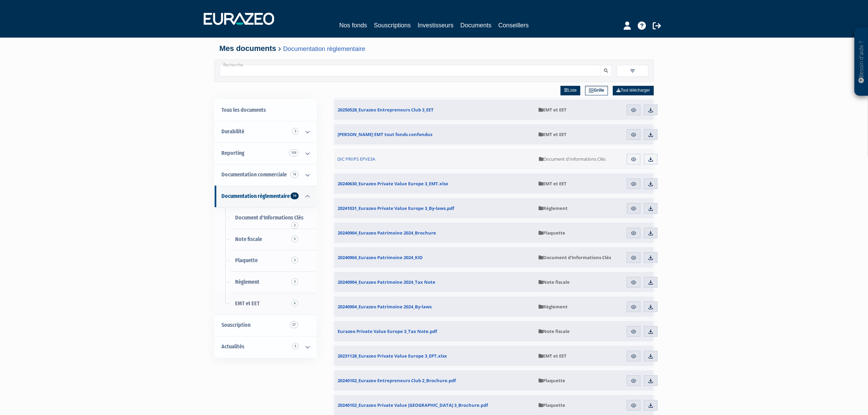 This screenshot has width=868, height=415. Describe the element at coordinates (266, 282) in the screenshot. I see `a: Règlement3` at that location.